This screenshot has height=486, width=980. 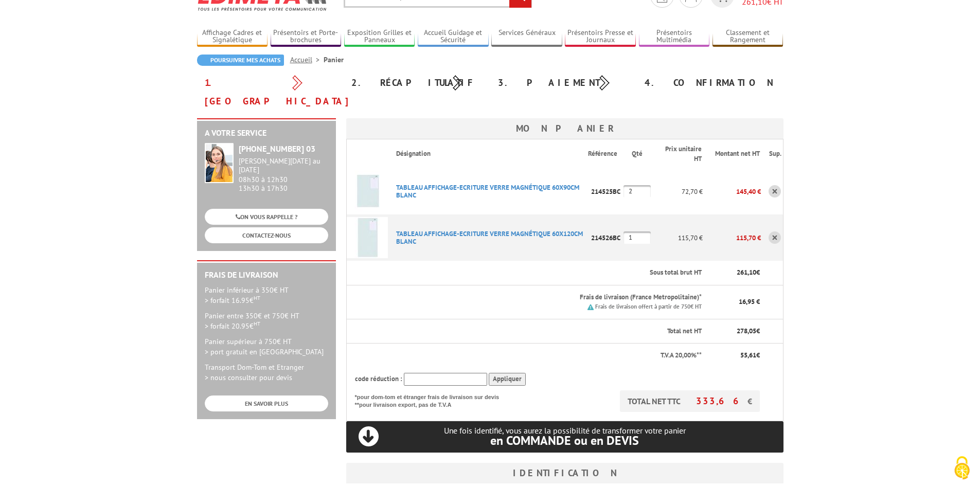 I want to click on a: Présentoirs Multimédia, so click(x=674, y=37).